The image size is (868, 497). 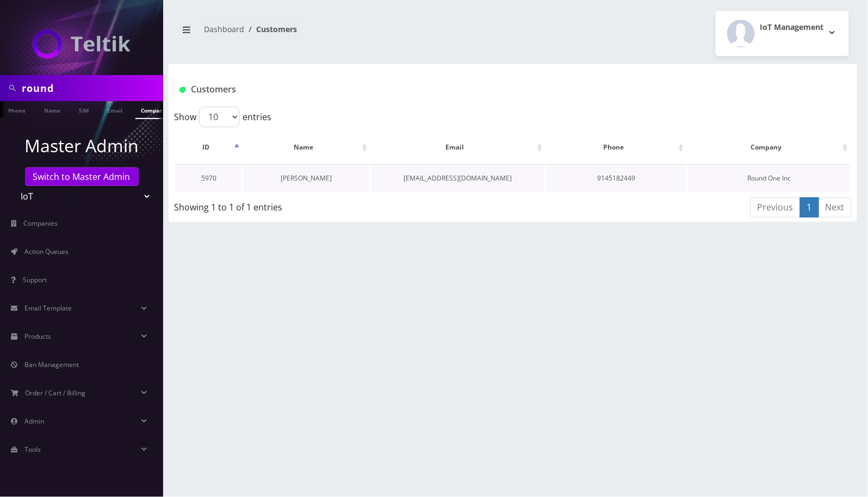 I want to click on span: Ban Management, so click(x=51, y=365).